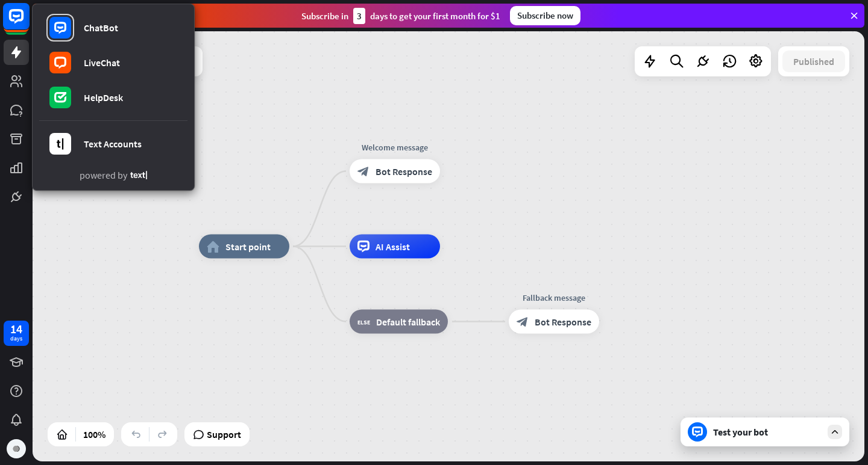 The width and height of the screenshot is (868, 465). What do you see at coordinates (224, 435) in the screenshot?
I see `span: Support` at bounding box center [224, 435].